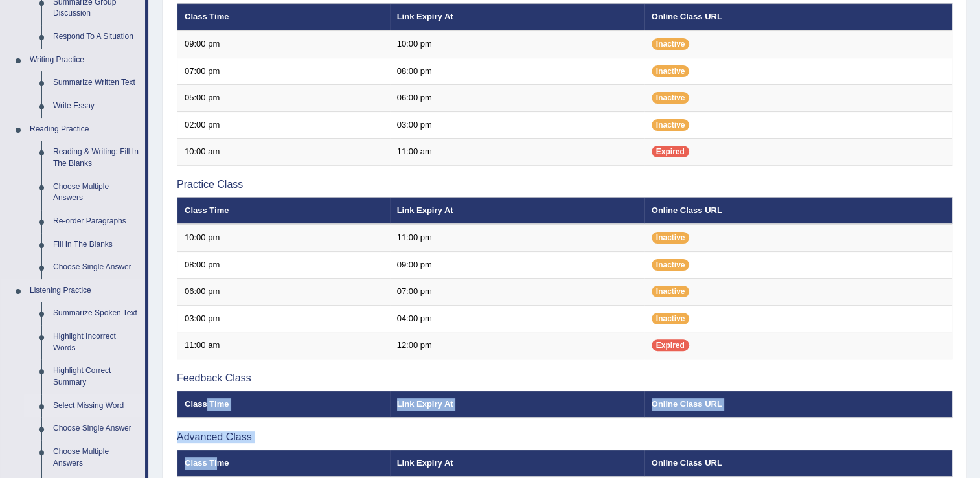 The width and height of the screenshot is (980, 478). Describe the element at coordinates (564, 185) in the screenshot. I see `h3: Practice Class` at that location.